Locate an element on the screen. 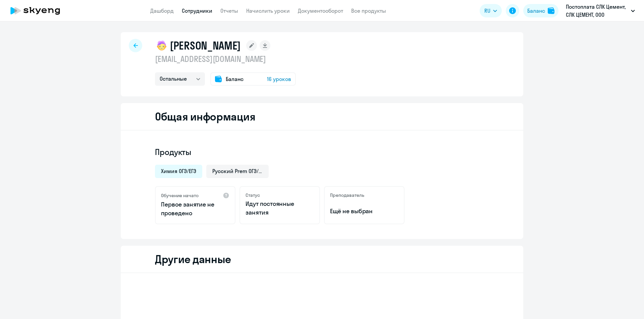  img: balance is located at coordinates (551, 11).